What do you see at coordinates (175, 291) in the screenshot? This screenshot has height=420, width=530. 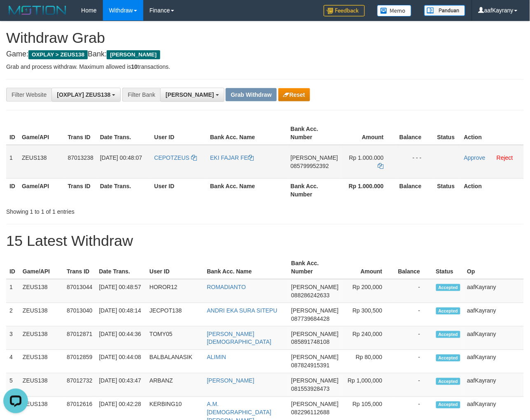 I see `td: HOROR12` at bounding box center [175, 291].